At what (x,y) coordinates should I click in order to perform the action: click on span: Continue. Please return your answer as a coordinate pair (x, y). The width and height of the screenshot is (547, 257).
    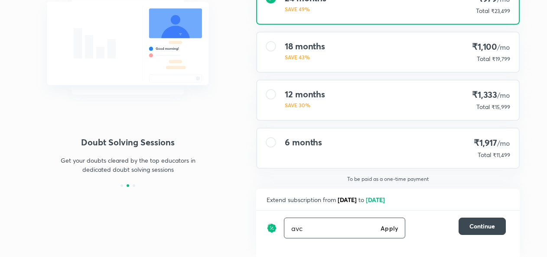
    Looking at the image, I should click on (482, 227).